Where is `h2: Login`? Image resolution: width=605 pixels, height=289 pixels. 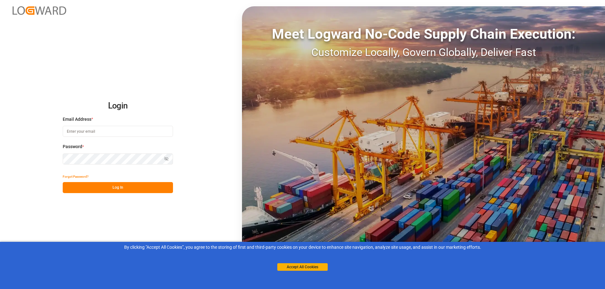 h2: Login is located at coordinates (118, 106).